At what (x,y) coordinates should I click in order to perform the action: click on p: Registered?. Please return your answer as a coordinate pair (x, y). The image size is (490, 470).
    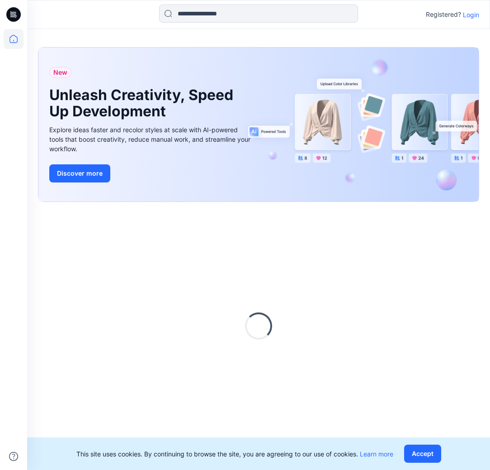
    Looking at the image, I should click on (444, 14).